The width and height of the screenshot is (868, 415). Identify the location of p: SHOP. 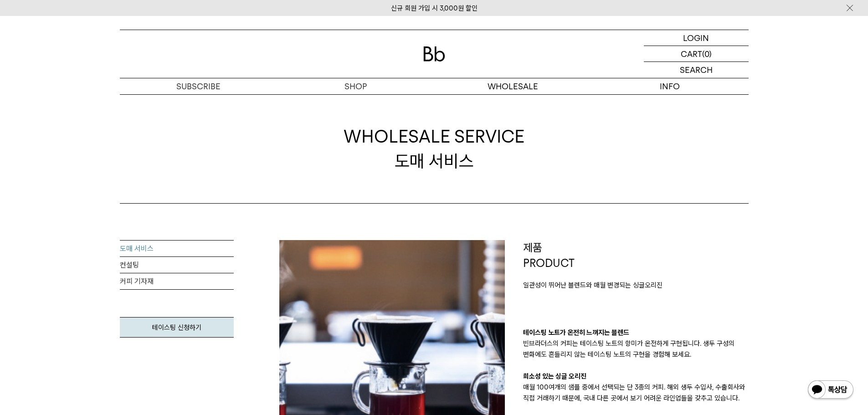
(356, 86).